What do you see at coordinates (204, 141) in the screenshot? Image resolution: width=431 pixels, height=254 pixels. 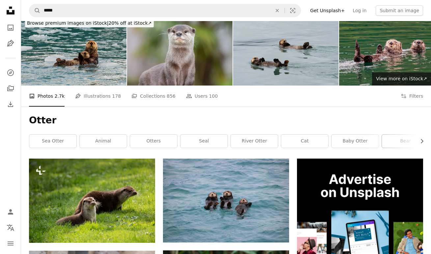 I see `a: seal` at bounding box center [204, 141].